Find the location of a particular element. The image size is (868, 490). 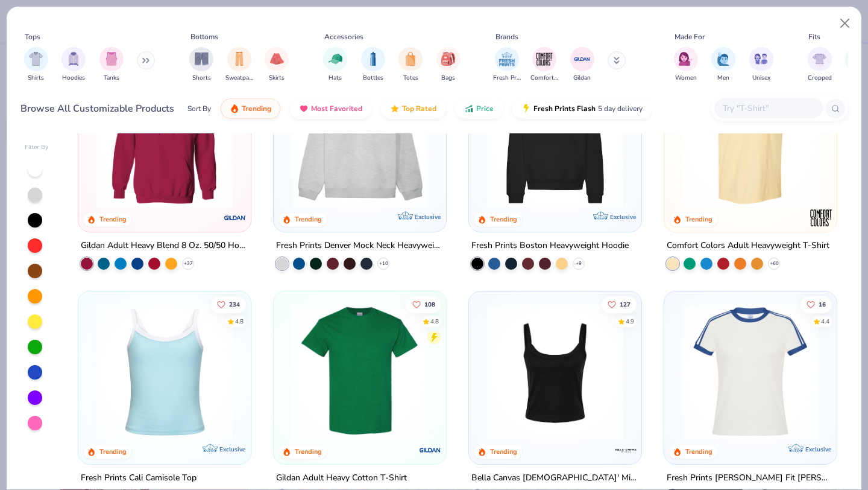

span: Hats is located at coordinates (336, 78).